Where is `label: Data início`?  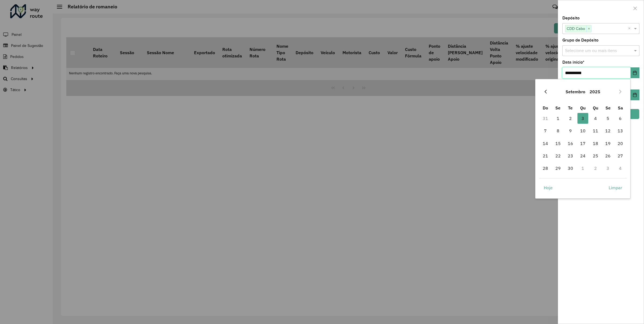
label: Data início is located at coordinates (573, 62).